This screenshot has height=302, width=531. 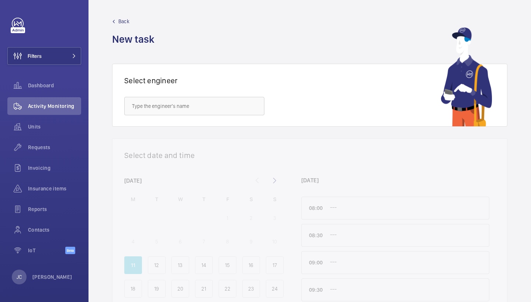 I want to click on span: Activity Monitoring, so click(x=55, y=106).